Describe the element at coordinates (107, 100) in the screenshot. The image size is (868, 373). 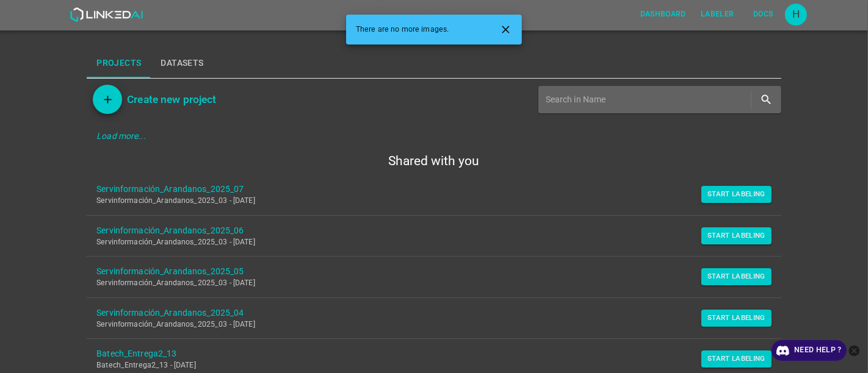
I see `a: Add` at that location.